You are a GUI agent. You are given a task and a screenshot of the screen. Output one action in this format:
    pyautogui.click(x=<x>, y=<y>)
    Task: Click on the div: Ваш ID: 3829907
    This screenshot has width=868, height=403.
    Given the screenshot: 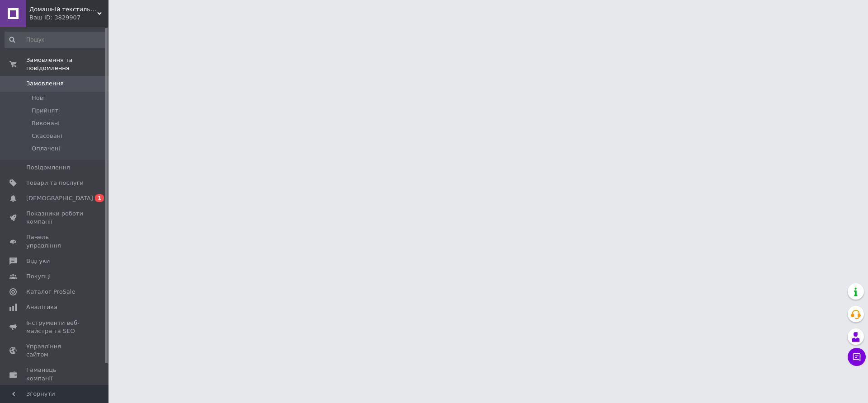 What is the action you would take?
    pyautogui.click(x=69, y=18)
    